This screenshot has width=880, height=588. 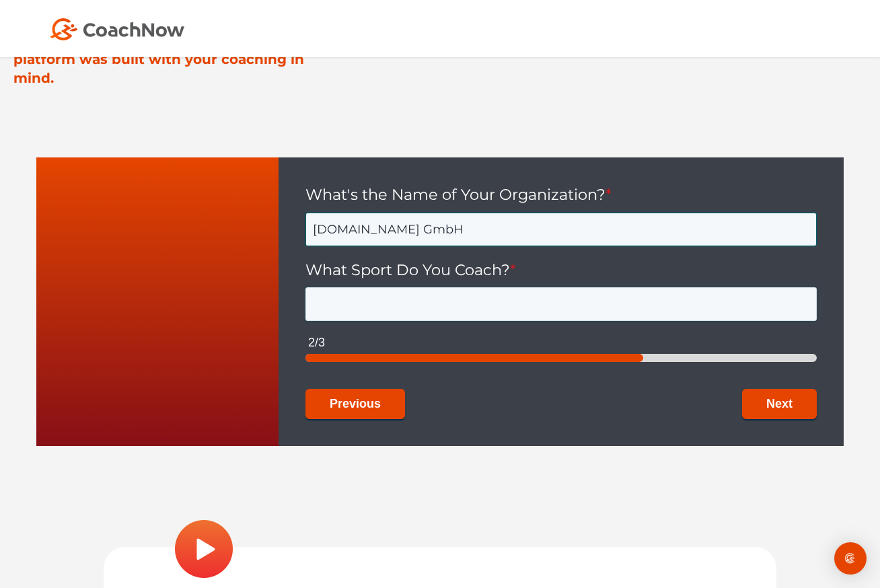 I want to click on form: HubSpot Form, so click(x=440, y=302).